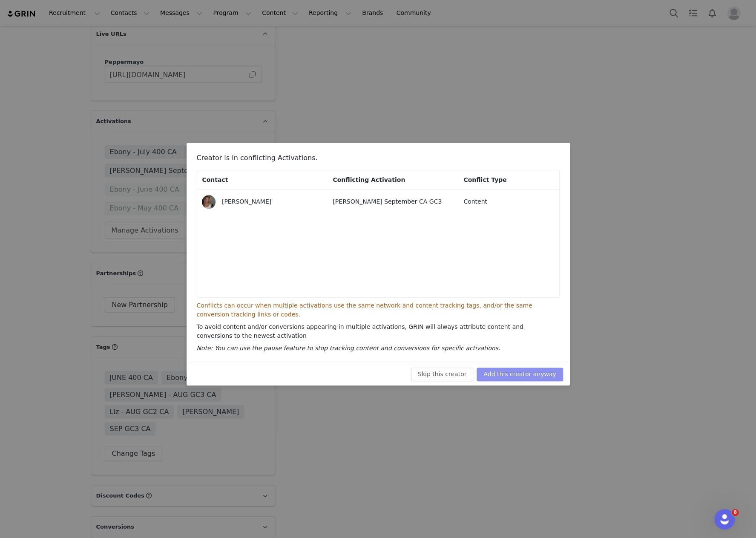 The image size is (756, 538). I want to click on body: Rich Text Area. Press ALT-0 for help., so click(178, 12).